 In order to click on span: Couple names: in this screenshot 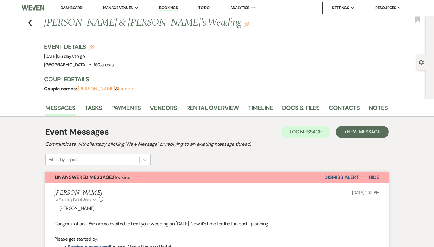, I will do `click(61, 89)`.